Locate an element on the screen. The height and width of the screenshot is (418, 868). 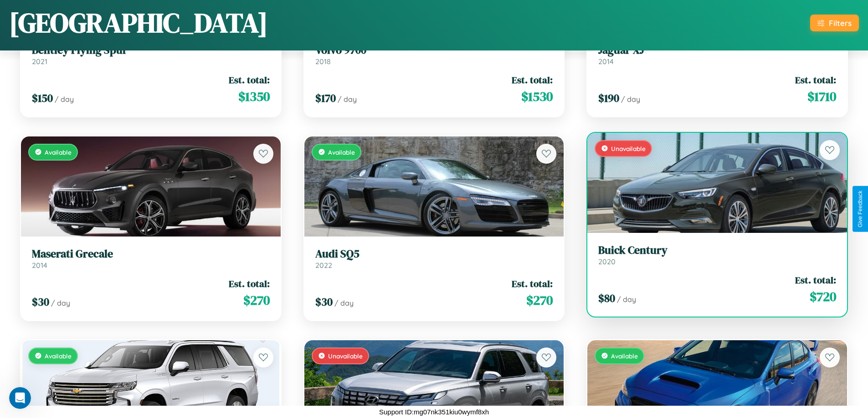
span: 2018 is located at coordinates (323, 61).